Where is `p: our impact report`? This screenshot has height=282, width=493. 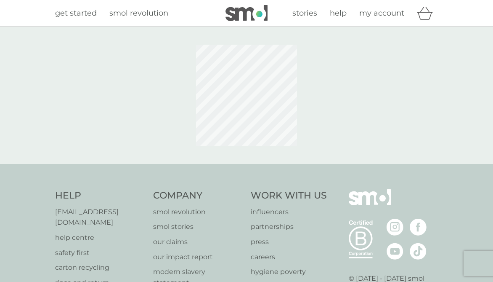 p: our impact report is located at coordinates (198, 257).